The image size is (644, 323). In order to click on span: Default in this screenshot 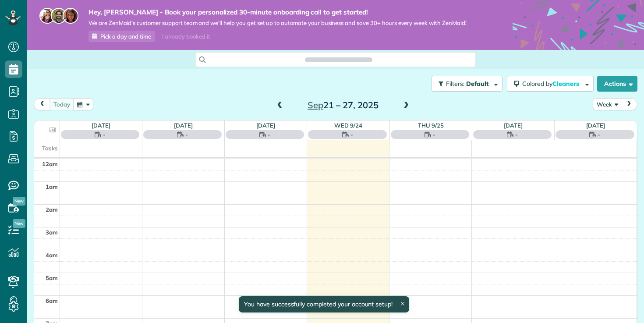, I will do `click(477, 84)`.